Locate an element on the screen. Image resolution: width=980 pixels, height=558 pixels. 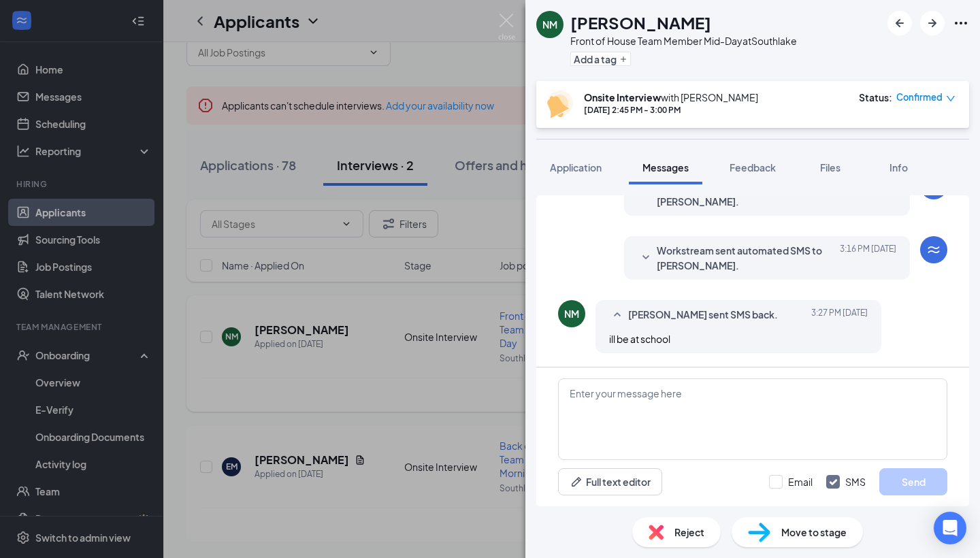
button: PlusAdd a tag is located at coordinates (600, 59).